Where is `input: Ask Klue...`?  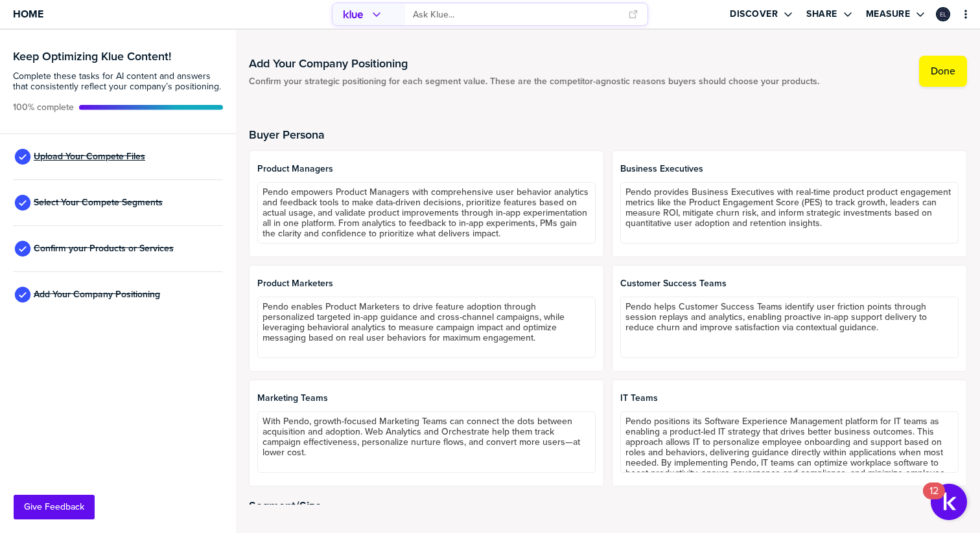
input: Ask Klue... is located at coordinates (517, 14).